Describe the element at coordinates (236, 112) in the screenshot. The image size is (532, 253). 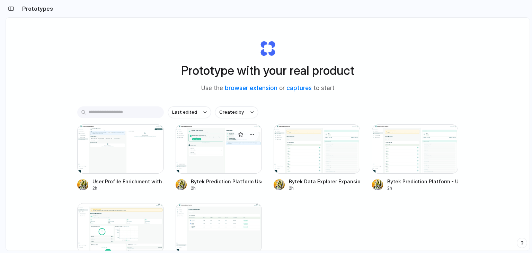
I see `button: Created by` at that location.